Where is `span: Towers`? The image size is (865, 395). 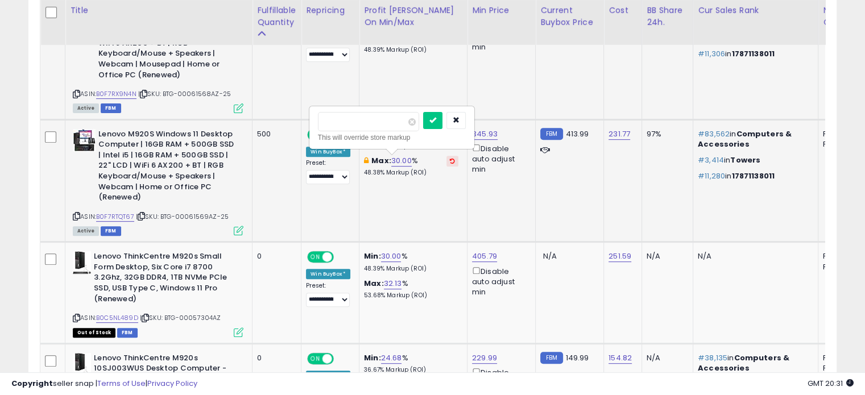
span: Towers is located at coordinates (745, 160).